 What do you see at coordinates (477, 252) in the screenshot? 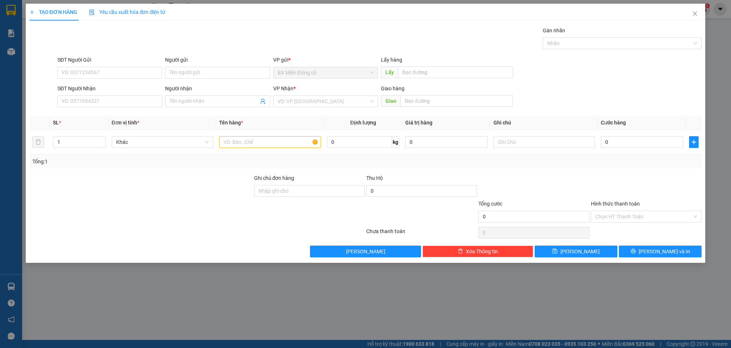
I see `button: deleteXóa Thông tin` at bounding box center [477, 252].